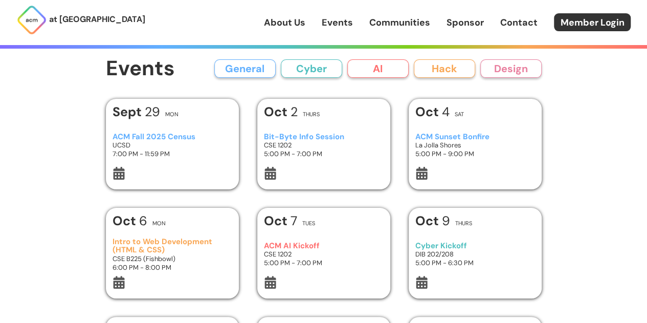  I want to click on button: Cyber, so click(311, 69).